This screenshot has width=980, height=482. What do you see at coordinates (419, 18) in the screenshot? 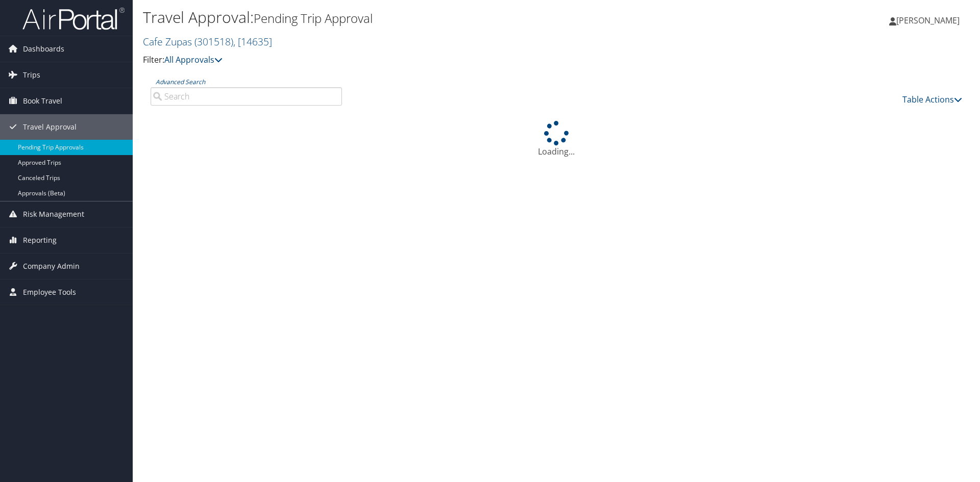
I see `h1: Travel Approval:` at bounding box center [419, 18].